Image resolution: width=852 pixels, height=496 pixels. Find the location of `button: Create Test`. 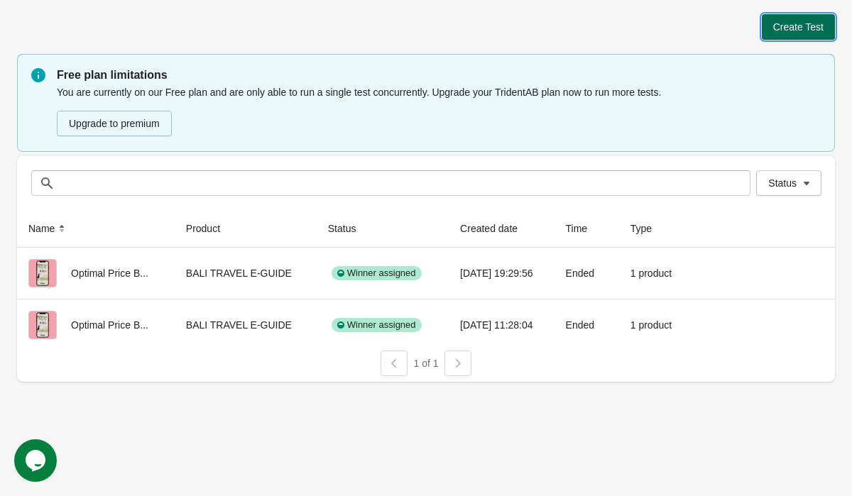

button: Create Test is located at coordinates (798, 27).